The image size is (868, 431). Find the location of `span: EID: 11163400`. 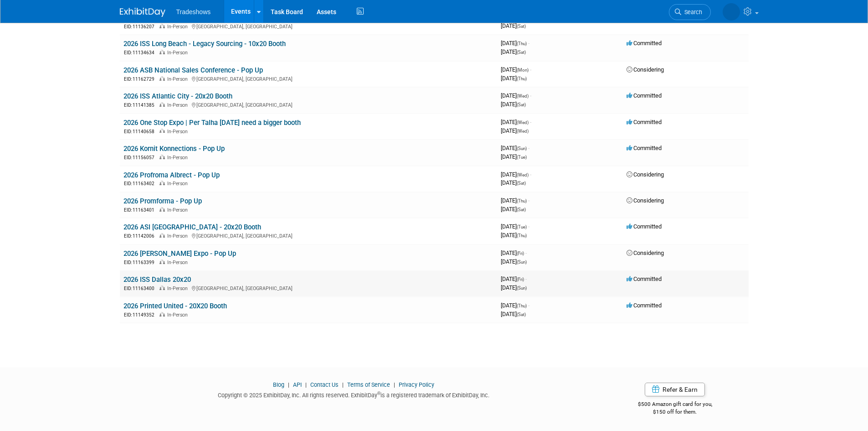

span: EID: 11163400 is located at coordinates (140, 288).